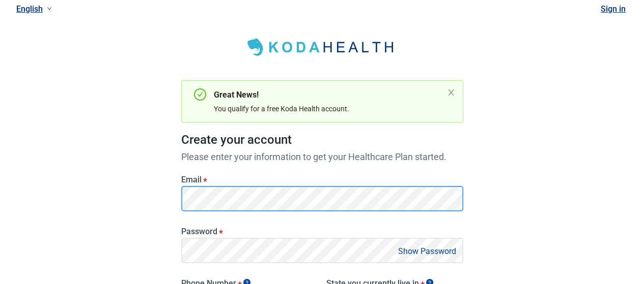 This screenshot has width=644, height=284. What do you see at coordinates (322, 157) in the screenshot?
I see `p: Please enter your information to get your Healthcare Plan started.` at bounding box center [322, 157].